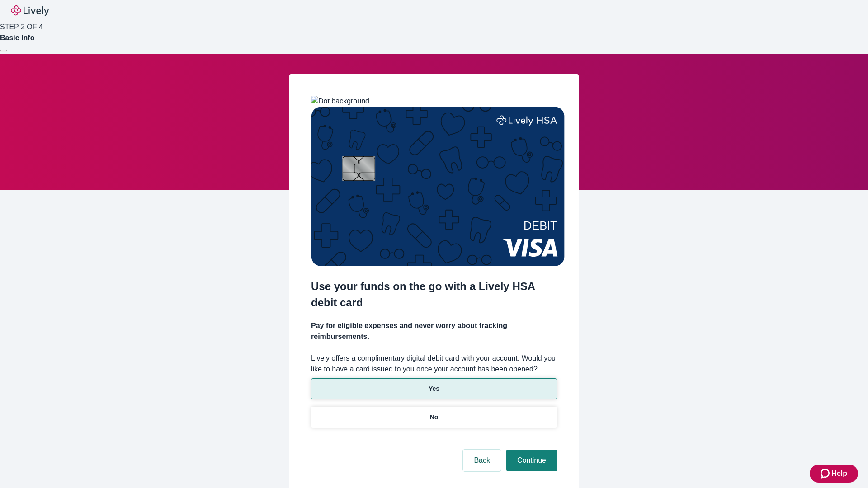 Image resolution: width=868 pixels, height=488 pixels. I want to click on img: Dot background, so click(340, 101).